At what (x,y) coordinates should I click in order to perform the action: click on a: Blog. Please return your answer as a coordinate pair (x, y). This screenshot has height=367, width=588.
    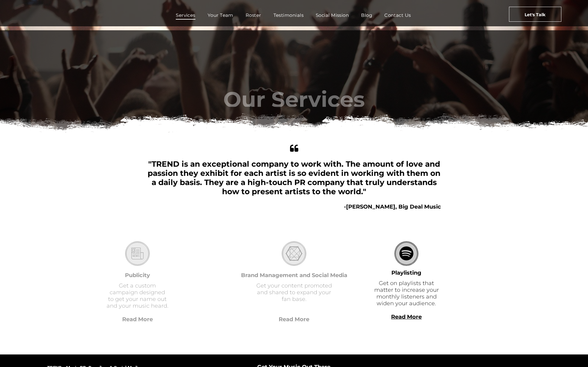
    Looking at the image, I should click on (366, 15).